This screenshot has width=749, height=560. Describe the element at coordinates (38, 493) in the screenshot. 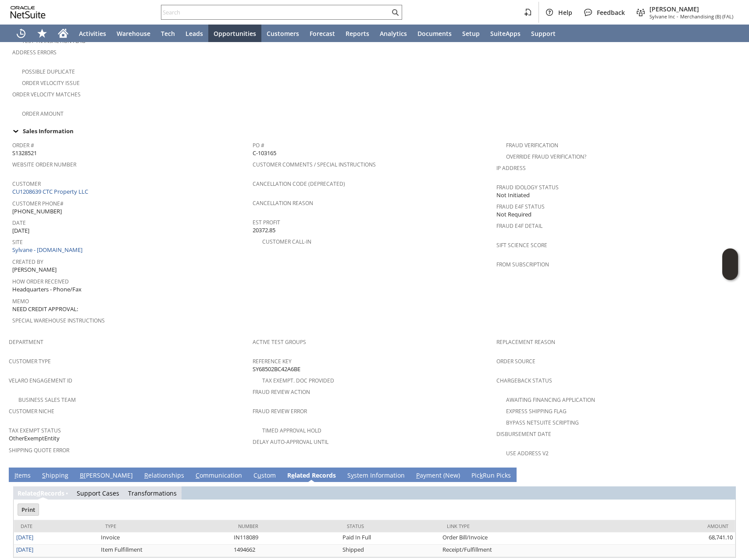

I see `span: d` at that location.